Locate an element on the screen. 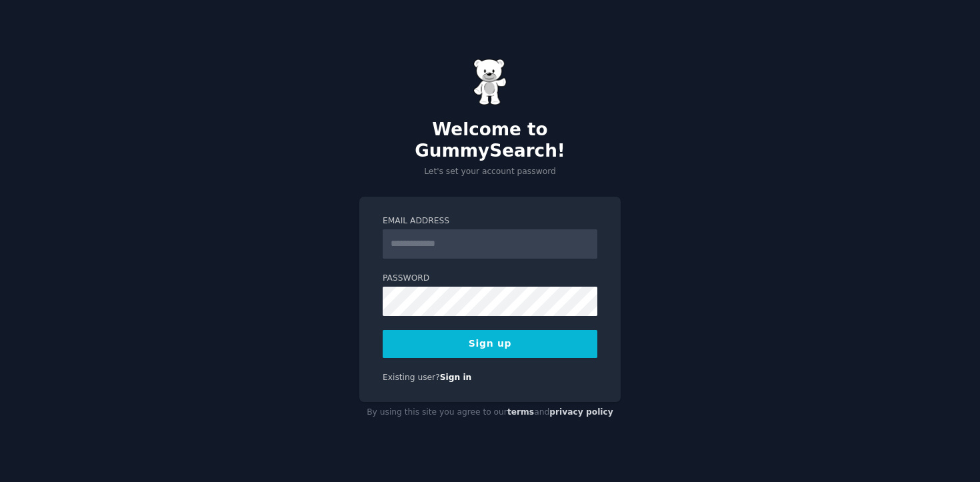  p: Let's set your account password is located at coordinates (490, 172).